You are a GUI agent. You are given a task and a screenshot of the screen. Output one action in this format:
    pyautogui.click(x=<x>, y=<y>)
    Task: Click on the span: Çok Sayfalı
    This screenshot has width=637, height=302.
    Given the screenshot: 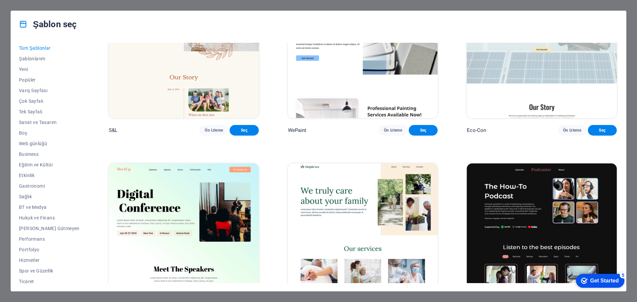 What is the action you would take?
    pyautogui.click(x=49, y=101)
    